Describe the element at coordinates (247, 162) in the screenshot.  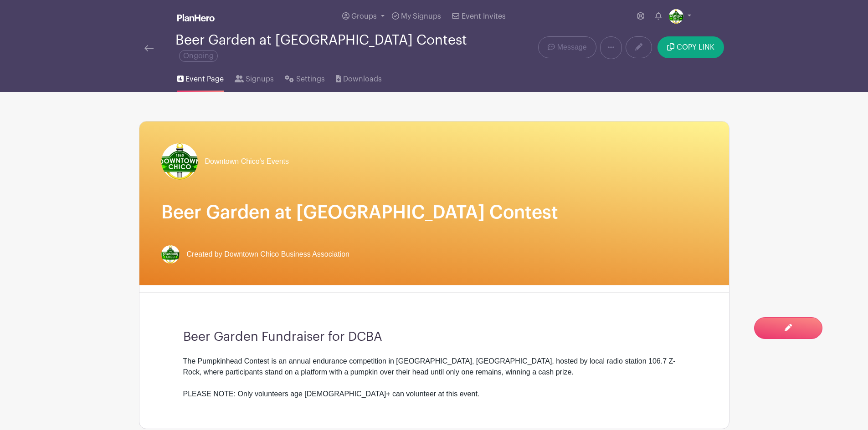
I see `span: Downtown Chico's Events` at that location.